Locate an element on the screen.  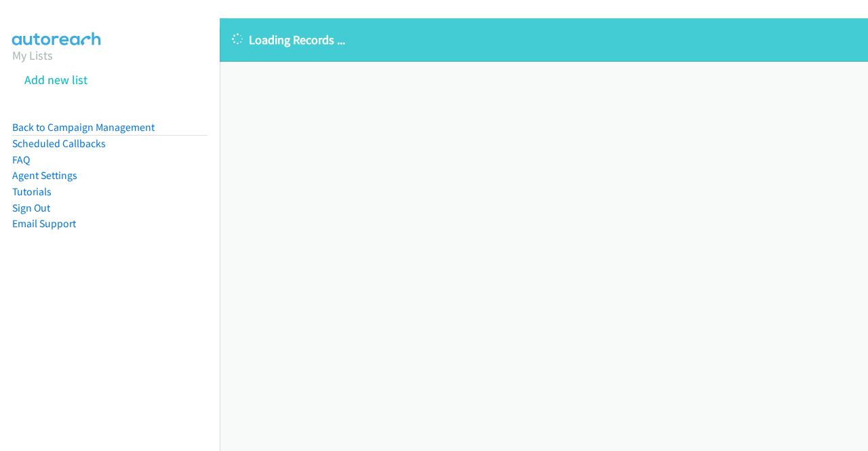
a: Back to Campaign Management is located at coordinates (84, 126).